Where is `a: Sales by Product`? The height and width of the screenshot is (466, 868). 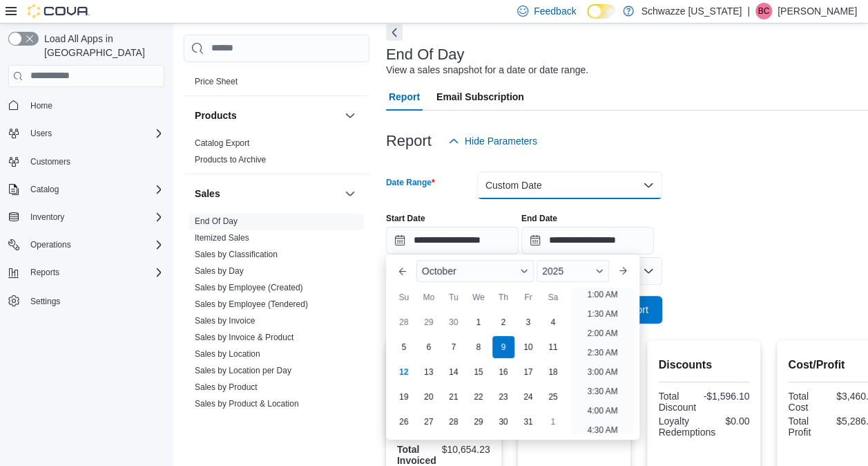
a: Sales by Product is located at coordinates (226, 388).